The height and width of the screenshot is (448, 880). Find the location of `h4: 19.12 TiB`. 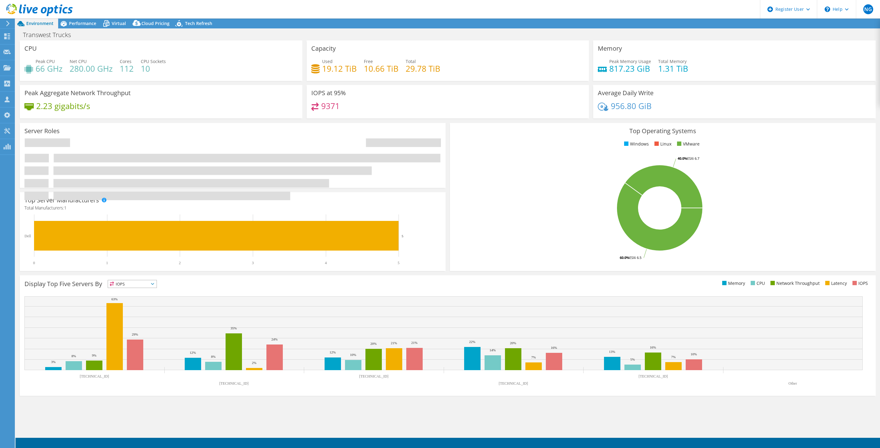

h4: 19.12 TiB is located at coordinates (339, 69).